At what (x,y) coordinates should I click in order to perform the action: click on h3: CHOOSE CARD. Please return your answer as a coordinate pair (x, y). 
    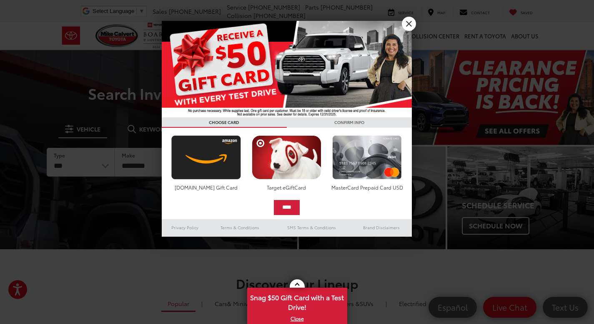
    Looking at the image, I should click on (224, 122).